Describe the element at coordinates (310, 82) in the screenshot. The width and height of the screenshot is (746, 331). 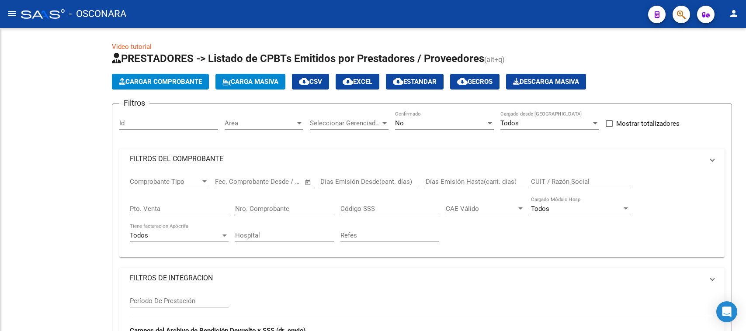
I see `button: CSV` at that location.